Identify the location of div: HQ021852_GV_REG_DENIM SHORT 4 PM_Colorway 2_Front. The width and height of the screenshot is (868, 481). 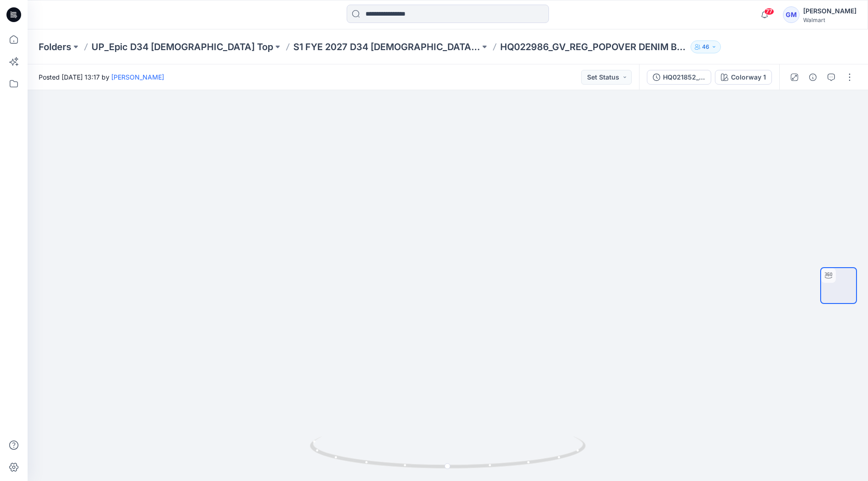
(684, 78).